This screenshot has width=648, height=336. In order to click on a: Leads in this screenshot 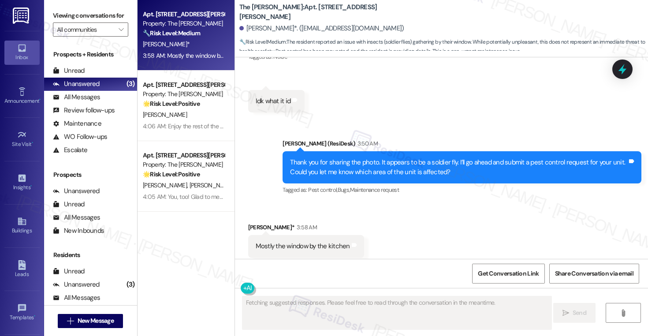, I will do `click(22, 269)`.